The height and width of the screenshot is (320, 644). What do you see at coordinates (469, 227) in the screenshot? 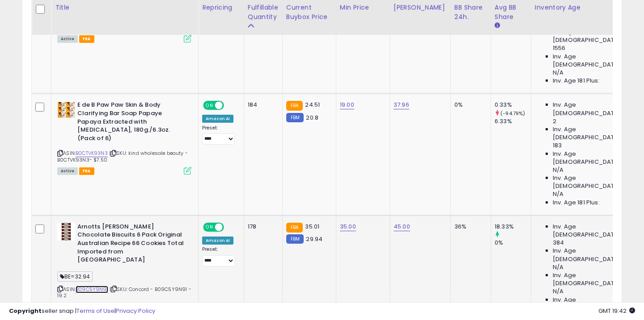
I see `div: 36%` at bounding box center [469, 227].